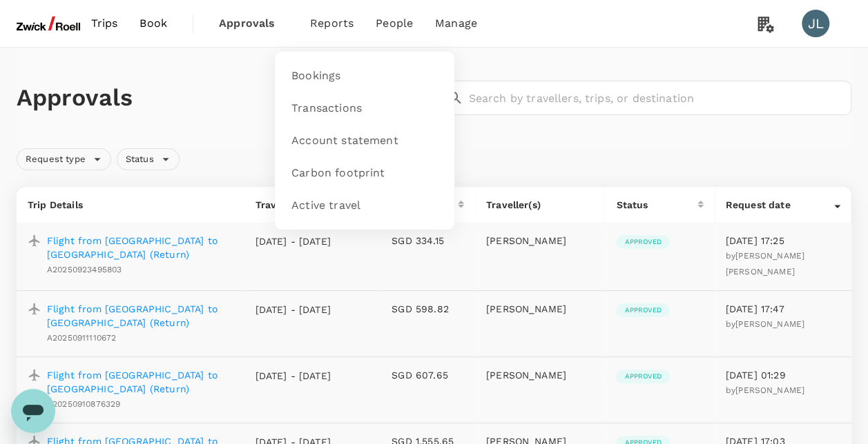 This screenshot has width=868, height=444. What do you see at coordinates (253, 24) in the screenshot?
I see `span: Approvals` at bounding box center [253, 24].